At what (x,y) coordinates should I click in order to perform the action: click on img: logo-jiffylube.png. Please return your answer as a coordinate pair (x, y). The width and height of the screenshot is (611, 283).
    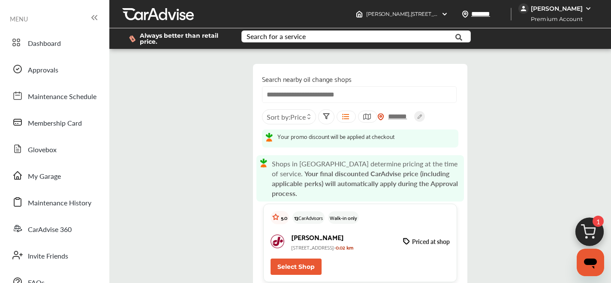
    Looking at the image, I should click on (277, 241).